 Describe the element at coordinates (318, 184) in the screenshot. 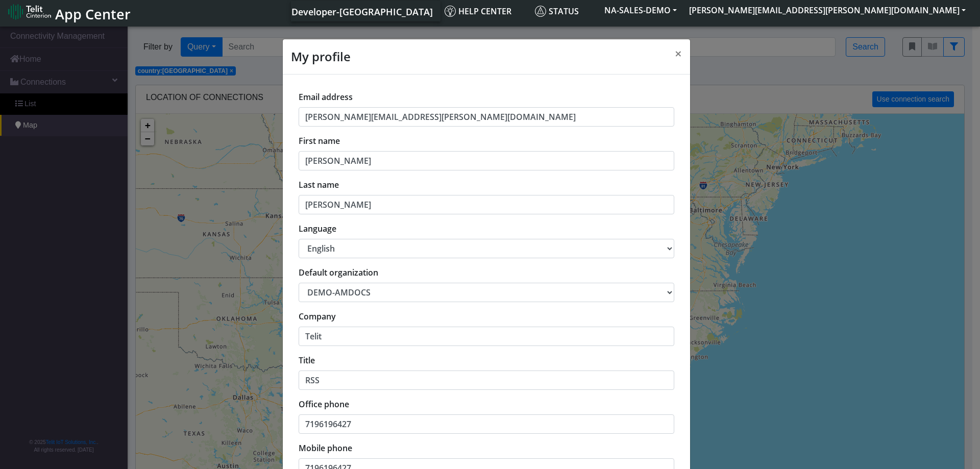

I see `label: Last name` at that location.